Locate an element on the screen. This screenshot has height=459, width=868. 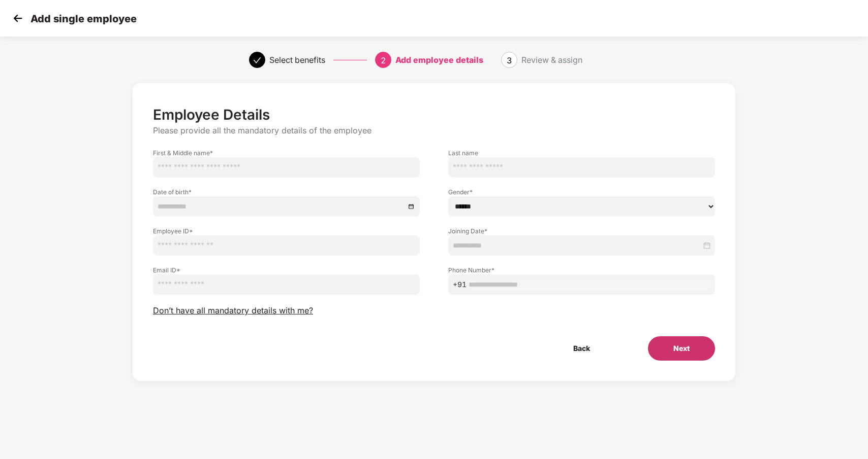
span: check is located at coordinates (257, 60).